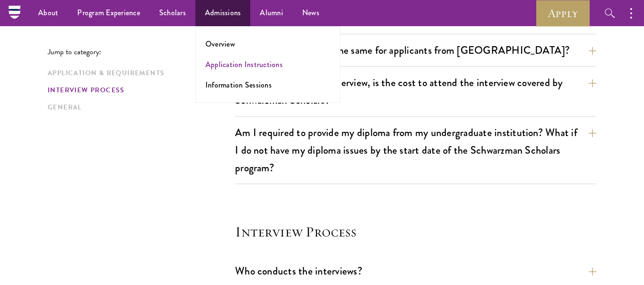 Image resolution: width=644 pixels, height=285 pixels. What do you see at coordinates (138, 73) in the screenshot?
I see `a: Application & Requirements` at bounding box center [138, 73].